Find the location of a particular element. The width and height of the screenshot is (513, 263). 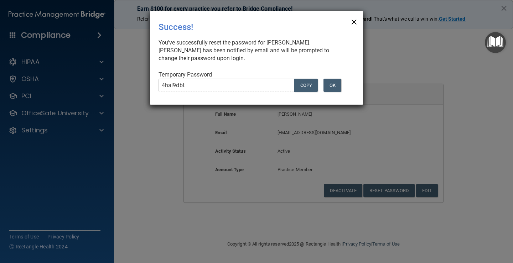

span: Temporary Password is located at coordinates (185, 75).